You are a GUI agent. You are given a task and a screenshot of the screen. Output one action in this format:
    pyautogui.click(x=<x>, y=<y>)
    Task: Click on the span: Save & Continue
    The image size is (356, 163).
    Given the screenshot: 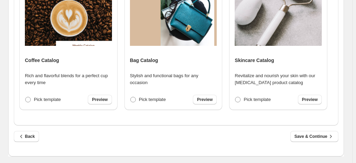 What is the action you would take?
    pyautogui.click(x=314, y=137)
    